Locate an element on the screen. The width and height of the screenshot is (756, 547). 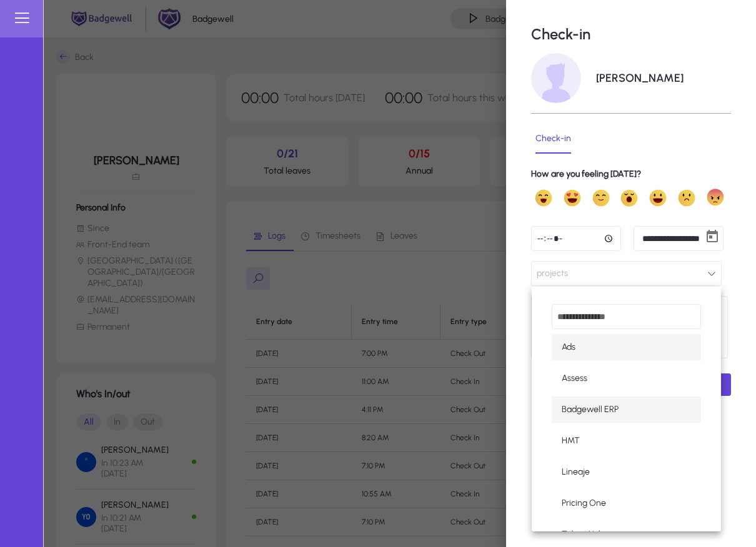
mat-option: Ads is located at coordinates (626, 347).